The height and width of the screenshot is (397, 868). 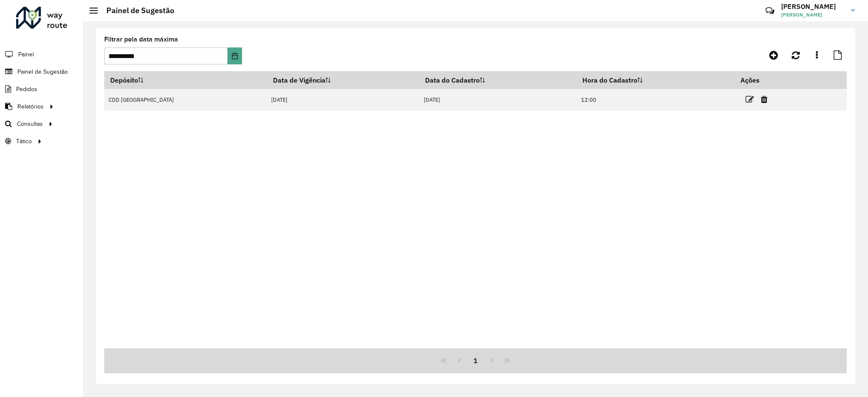 What do you see at coordinates (24, 141) in the screenshot?
I see `span: Tático` at bounding box center [24, 141].